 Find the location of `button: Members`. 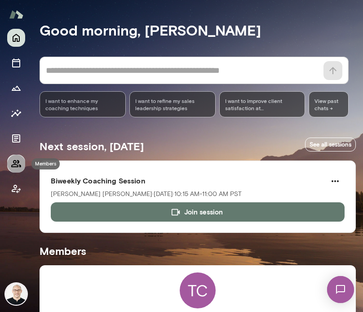

button: Members is located at coordinates (16, 164).